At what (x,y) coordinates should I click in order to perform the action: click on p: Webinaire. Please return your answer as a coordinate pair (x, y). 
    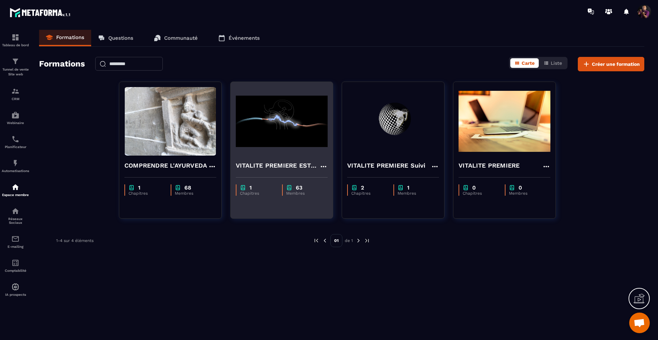
    Looking at the image, I should click on (15, 123).